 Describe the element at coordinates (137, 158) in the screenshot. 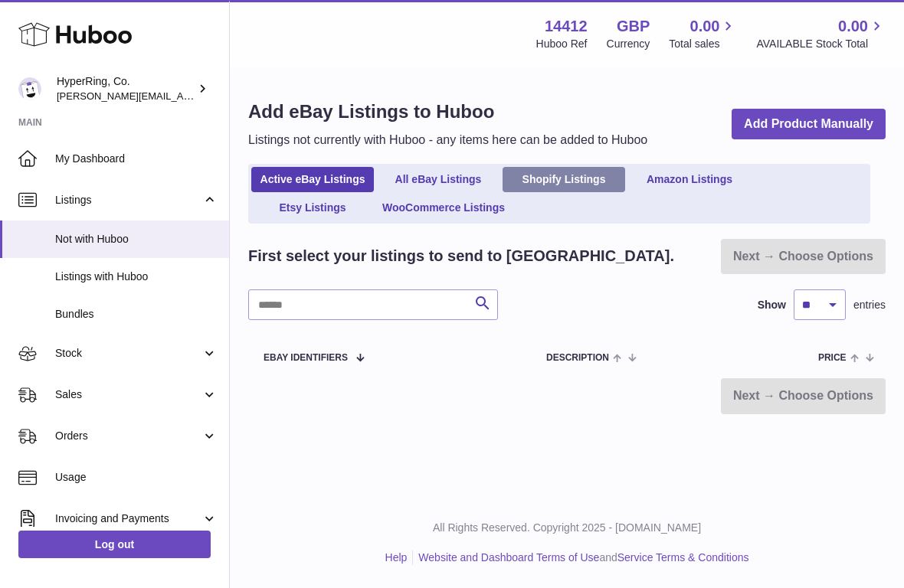

I see `span: My Dashboard` at that location.